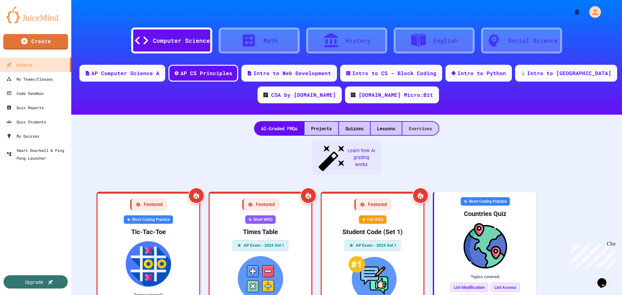  I want to click on div: Explore, so click(19, 65).